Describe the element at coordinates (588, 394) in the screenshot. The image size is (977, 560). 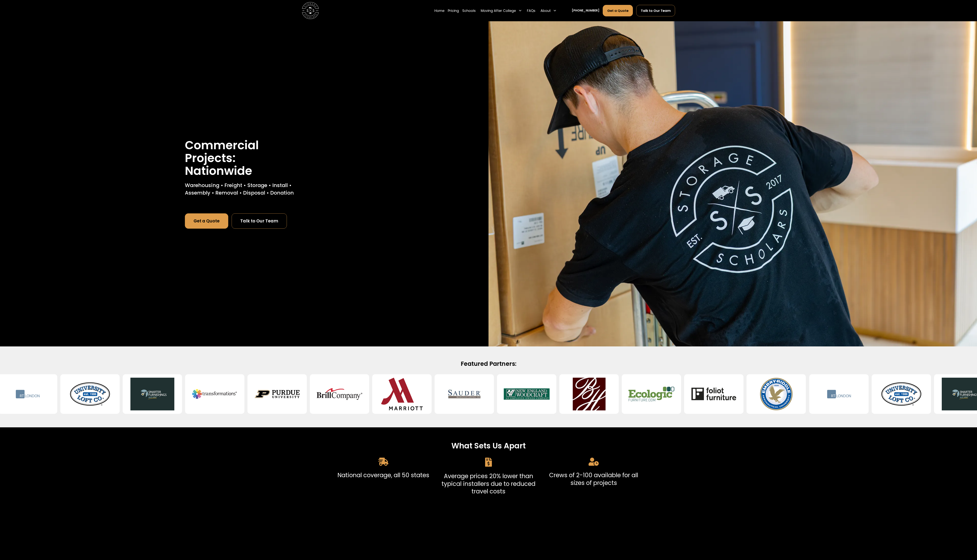
I see `img: Blockhouse` at that location.